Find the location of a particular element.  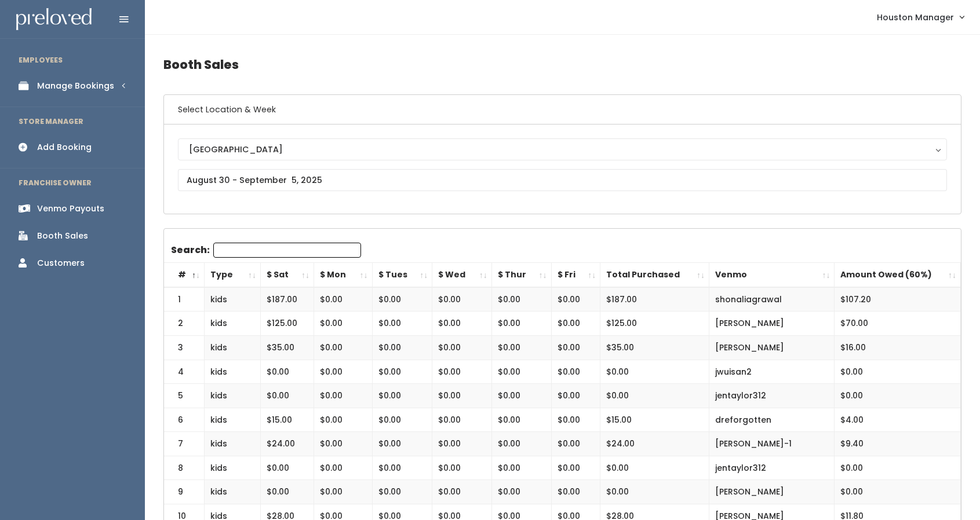

td: jwuisan2 is located at coordinates (772, 372).